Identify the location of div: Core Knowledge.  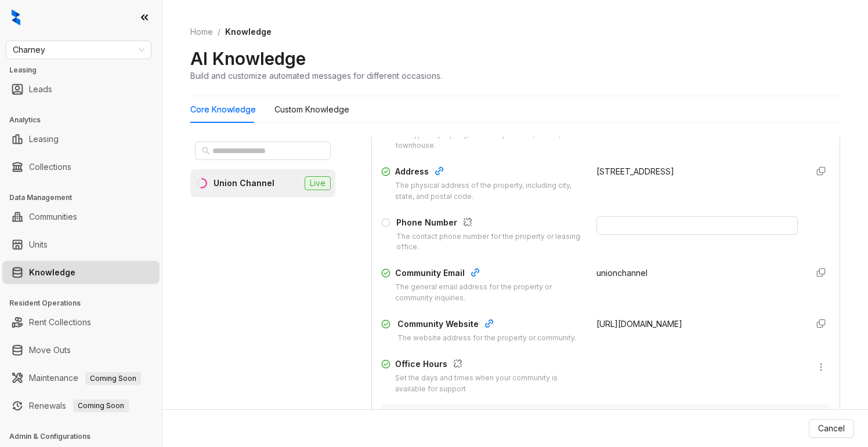
(223, 110).